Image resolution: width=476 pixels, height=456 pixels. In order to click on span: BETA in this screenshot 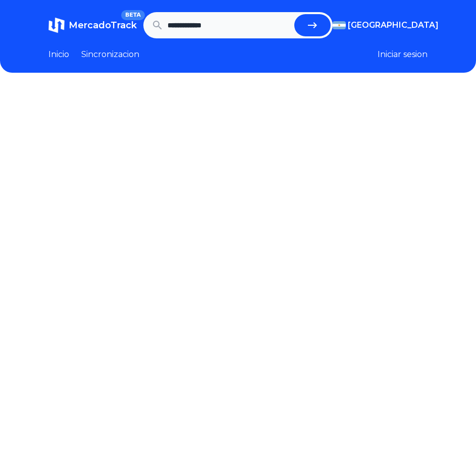, I will do `click(133, 15)`.